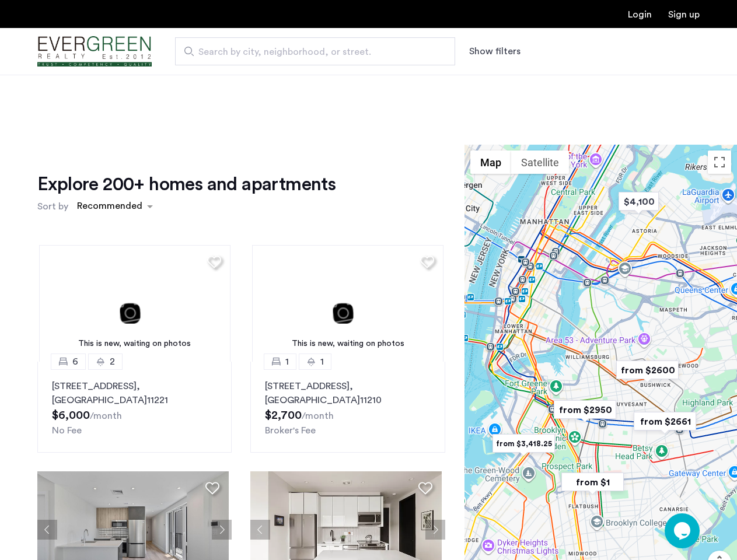 The height and width of the screenshot is (560, 737). What do you see at coordinates (523, 443) in the screenshot?
I see `div: from $3,418.25` at bounding box center [523, 443].